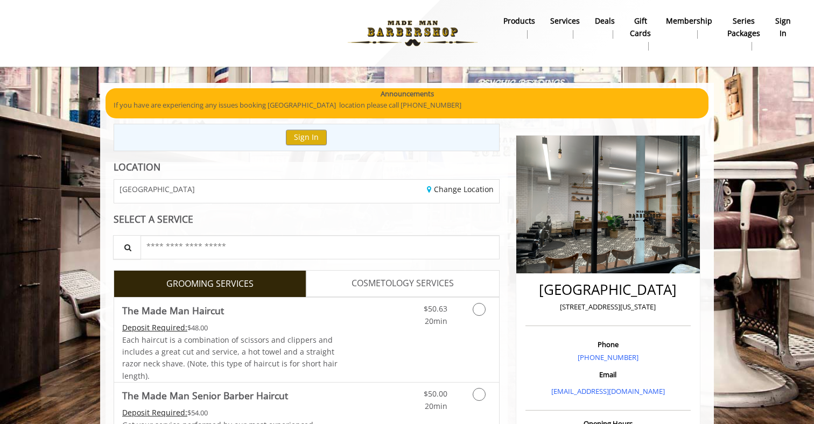 This screenshot has width=814, height=424. What do you see at coordinates (565, 27) in the screenshot?
I see `a: ServicesServices` at bounding box center [565, 27].